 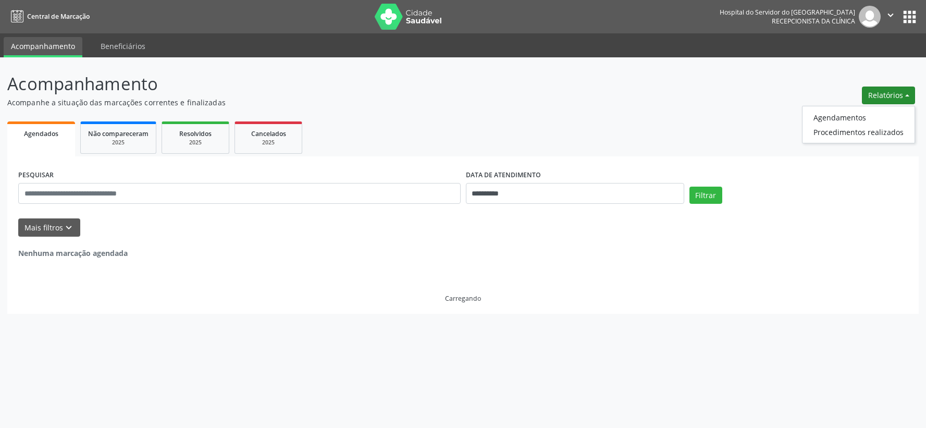 I want to click on div: Carregando, so click(x=463, y=298).